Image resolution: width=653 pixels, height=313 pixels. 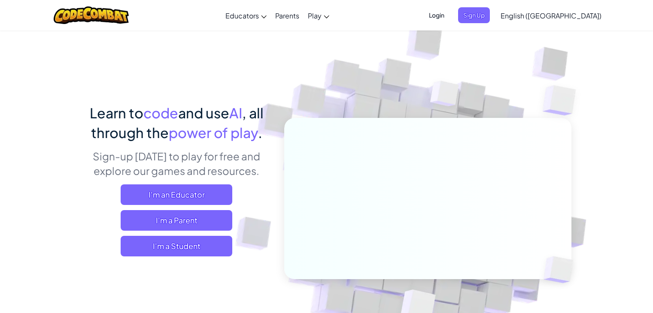 I want to click on span: I'm an Educator, so click(x=176, y=195).